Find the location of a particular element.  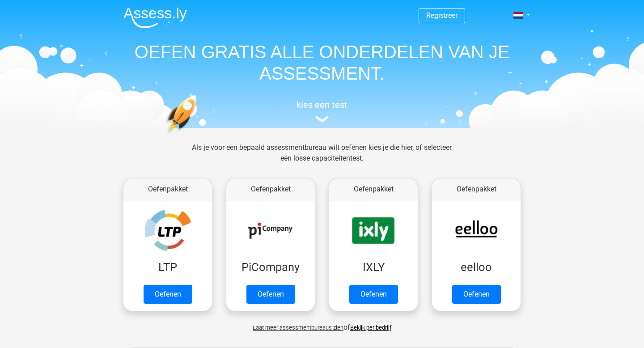

h5: kies een test is located at coordinates (322, 105).